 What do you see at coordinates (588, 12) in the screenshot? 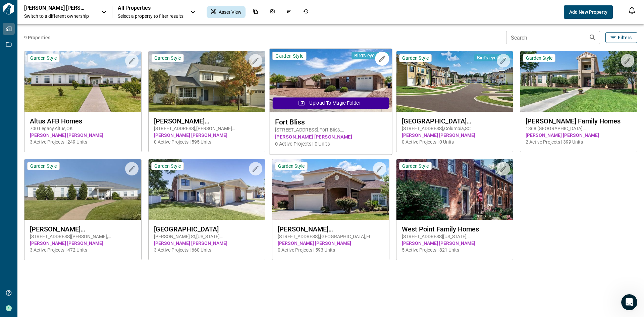
I see `span: Add New Property` at bounding box center [588, 12].